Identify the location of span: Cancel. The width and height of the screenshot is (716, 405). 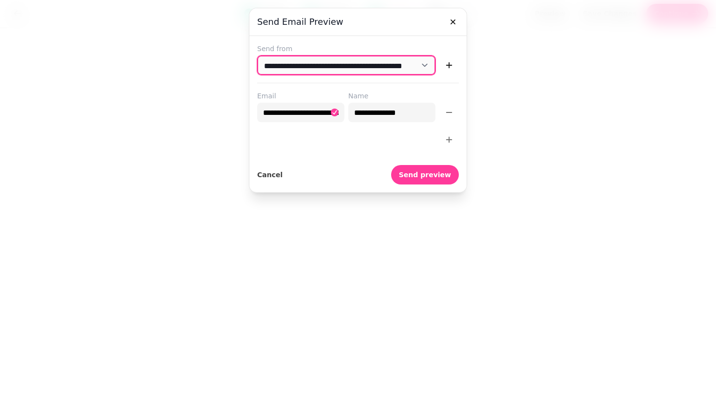
(270, 175).